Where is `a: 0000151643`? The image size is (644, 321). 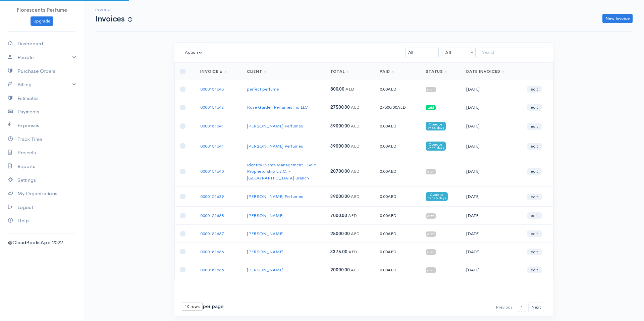
a: 0000151643 is located at coordinates (212, 89).